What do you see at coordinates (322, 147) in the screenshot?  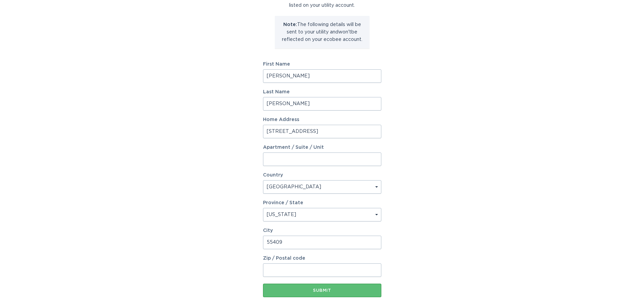 I see `label: Apartment / Suite / Unit` at bounding box center [322, 147].